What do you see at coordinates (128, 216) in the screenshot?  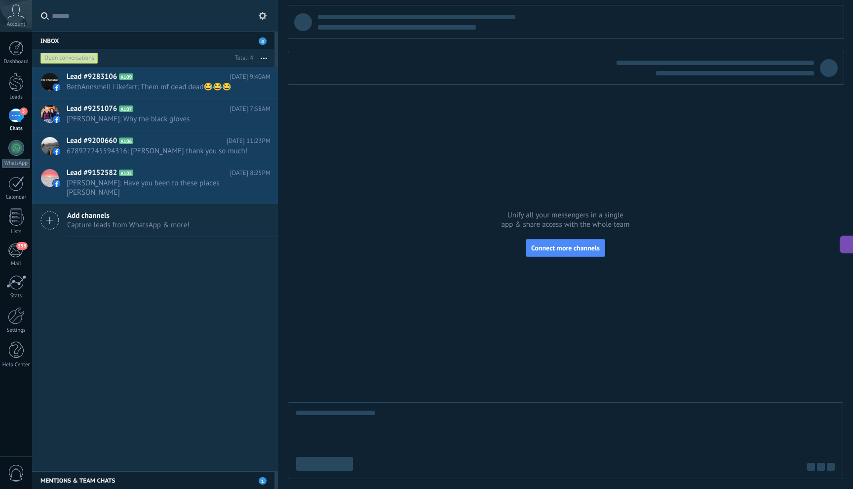 I see `span: Add channels` at bounding box center [128, 216].